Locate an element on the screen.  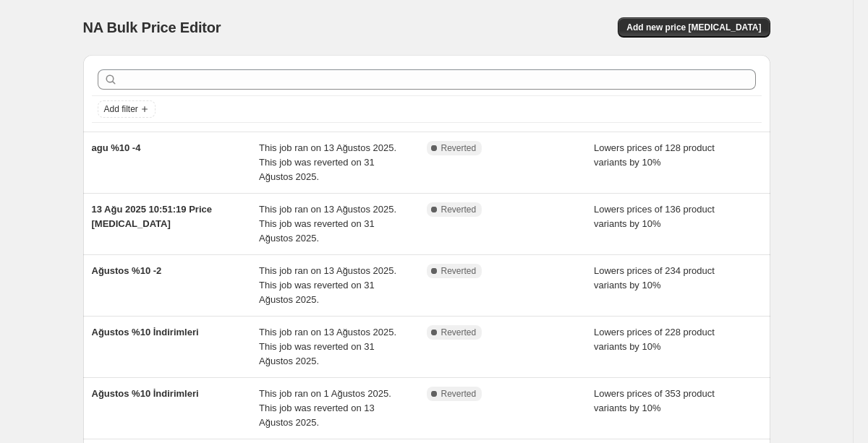
span: Lowers prices of 228 product variants by 10% is located at coordinates (654, 339).